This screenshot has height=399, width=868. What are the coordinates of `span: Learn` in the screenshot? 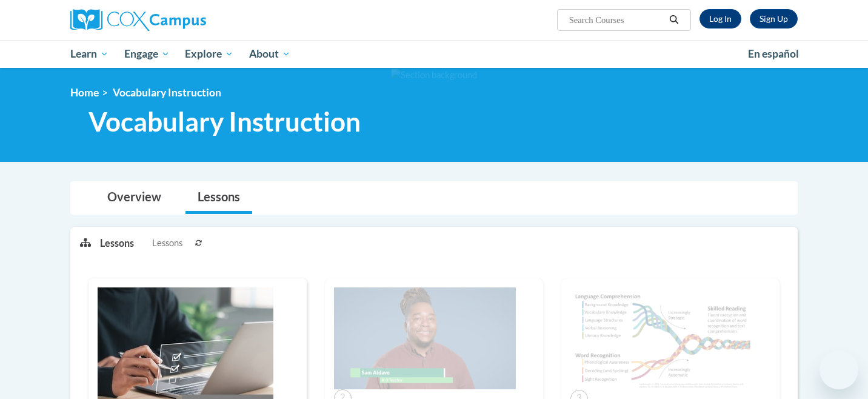 It's located at (89, 54).